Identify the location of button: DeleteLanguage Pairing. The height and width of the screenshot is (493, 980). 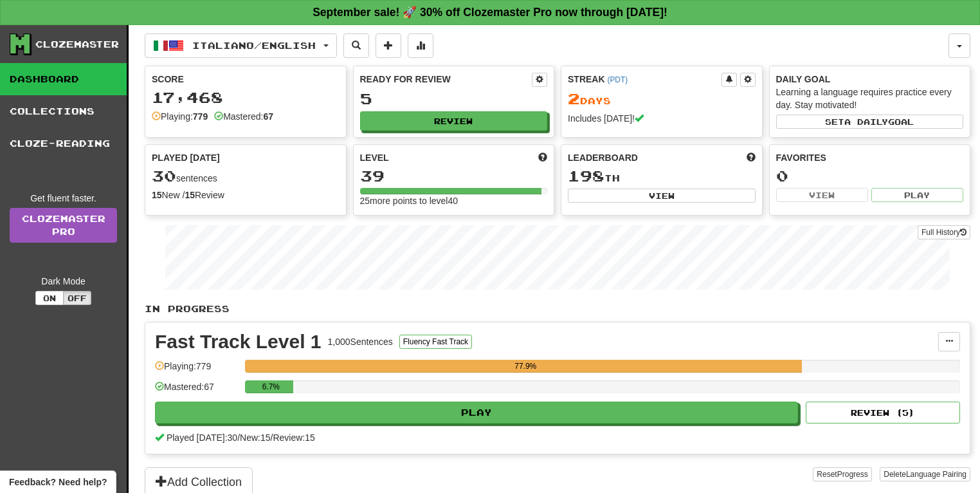
(924, 474).